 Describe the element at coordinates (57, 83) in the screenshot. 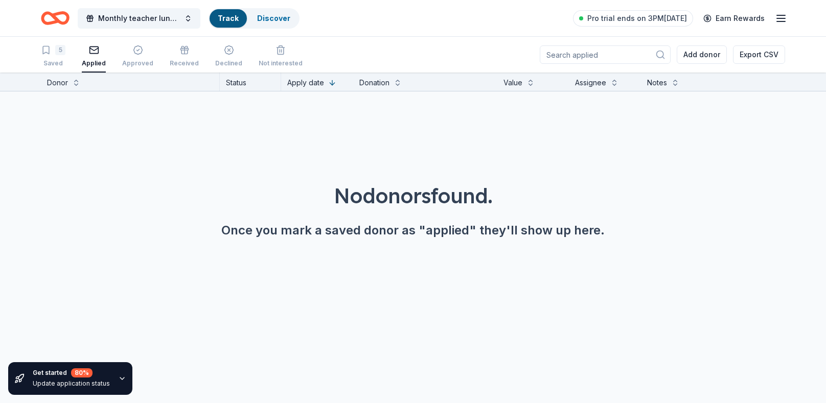

I see `div: Donor` at that location.